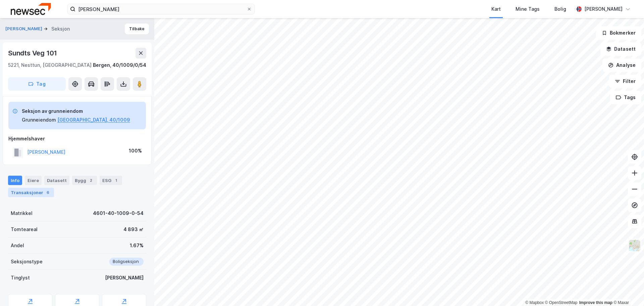  What do you see at coordinates (15, 180) in the screenshot?
I see `div: Info` at bounding box center [15, 180].